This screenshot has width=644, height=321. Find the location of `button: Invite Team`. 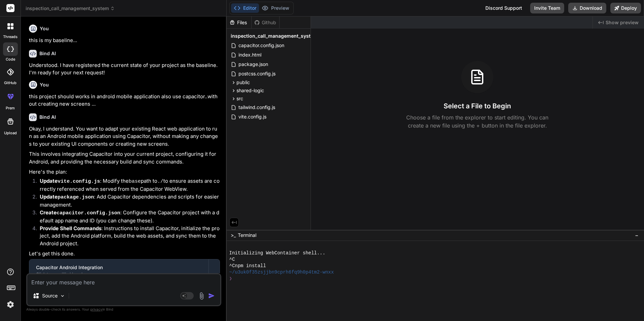

button: Invite Team is located at coordinates (547, 8).